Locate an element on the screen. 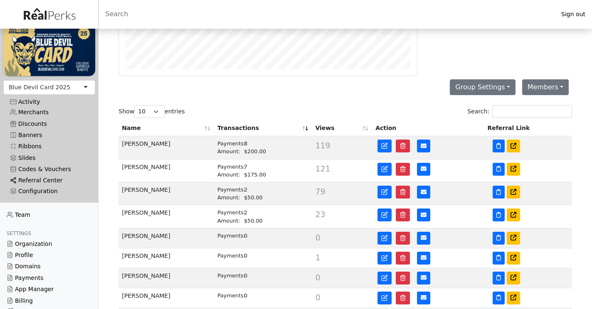  div: 7 $175.00 is located at coordinates (263, 171).